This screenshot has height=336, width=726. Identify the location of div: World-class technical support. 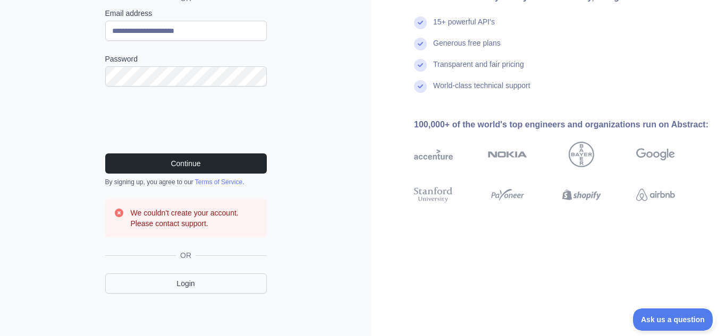
(482, 91).